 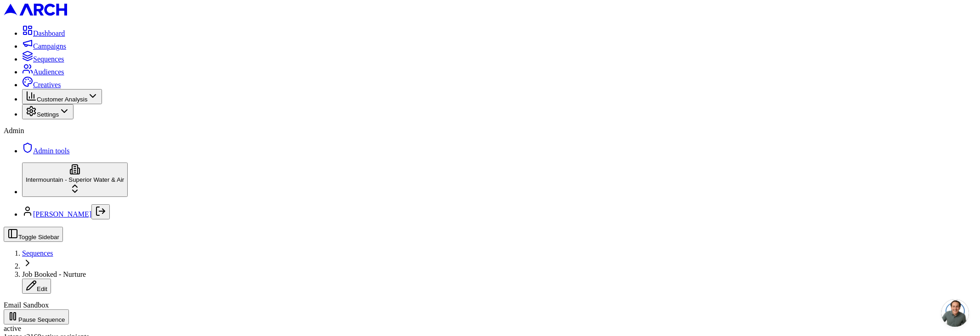 What do you see at coordinates (43, 33) in the screenshot?
I see `a: Dashboard` at bounding box center [43, 33].